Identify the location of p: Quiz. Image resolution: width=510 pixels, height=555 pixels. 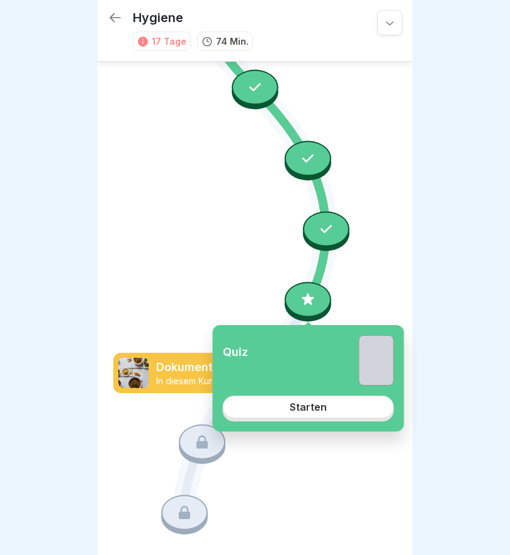
(286, 352).